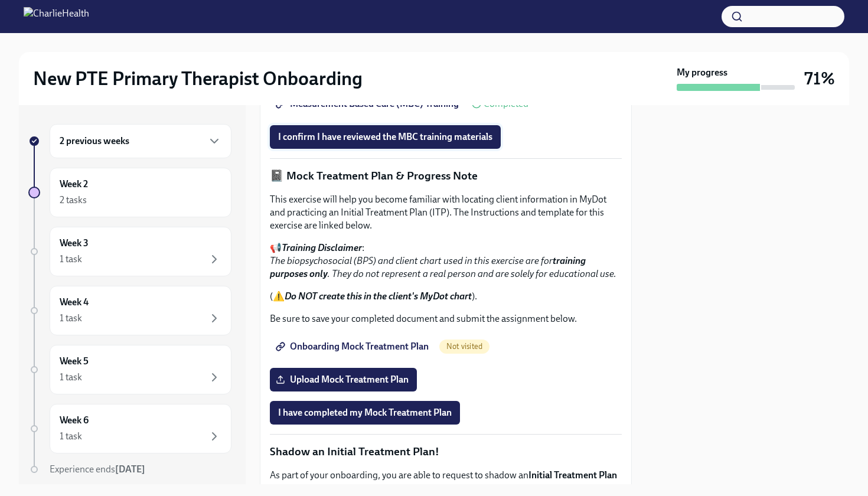 Image resolution: width=868 pixels, height=496 pixels. I want to click on h3: 71%, so click(820, 79).